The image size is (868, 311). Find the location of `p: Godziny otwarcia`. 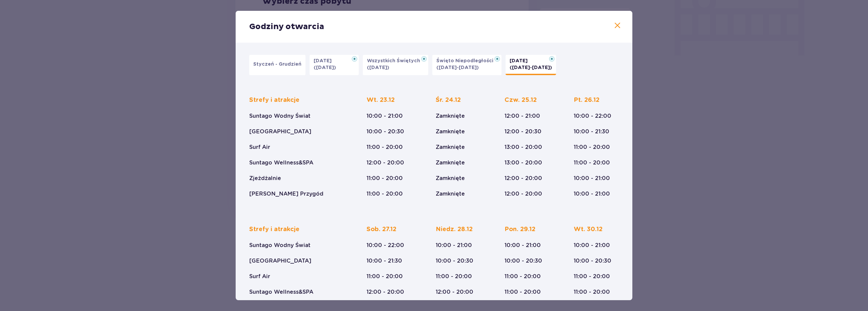

p: Godziny otwarcia is located at coordinates (287, 27).